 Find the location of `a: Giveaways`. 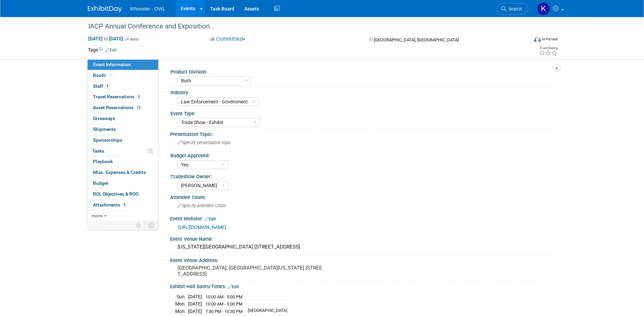

a: Giveaways is located at coordinates (123, 118).